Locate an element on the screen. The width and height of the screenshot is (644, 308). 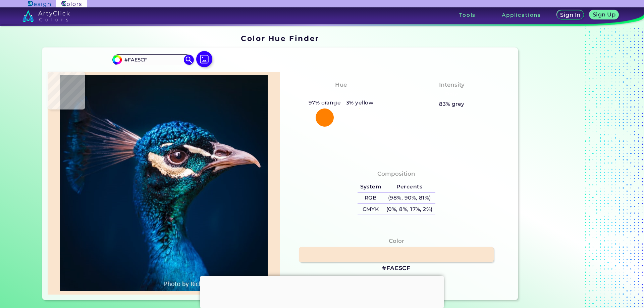
h1: Color Hue Finder is located at coordinates (280, 38).